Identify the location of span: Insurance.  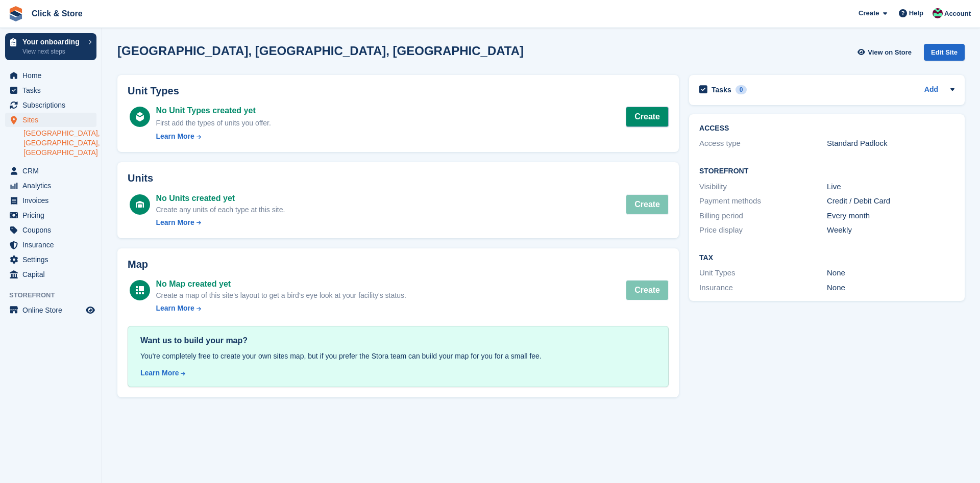
(53, 245).